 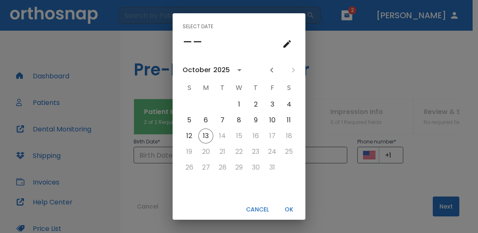 What do you see at coordinates (272, 105) in the screenshot?
I see `button: Oct 3, 2025` at bounding box center [272, 105].